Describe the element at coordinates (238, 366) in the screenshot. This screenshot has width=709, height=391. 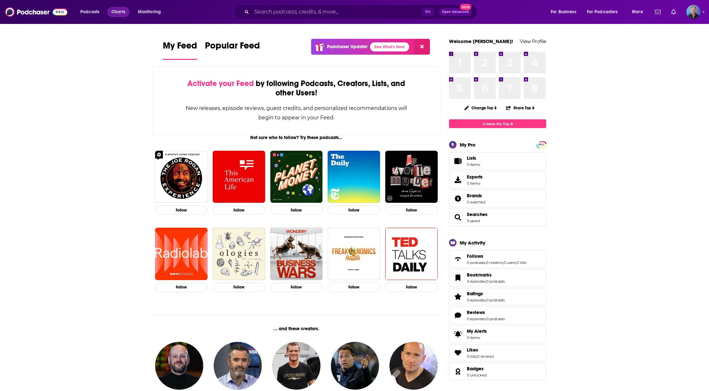
I see `a: Dave Ross` at that location.